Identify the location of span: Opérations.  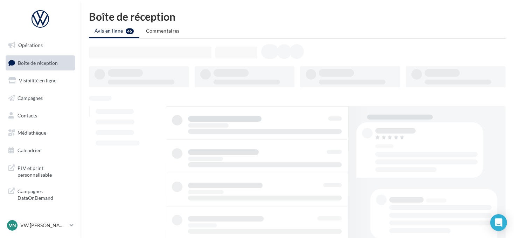
(30, 45).